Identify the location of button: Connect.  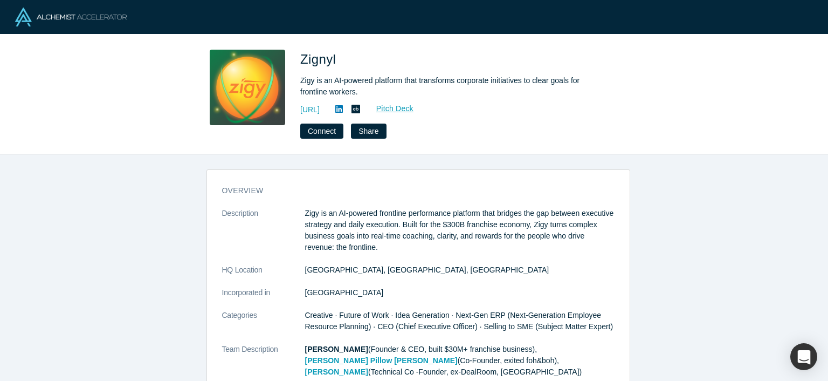
(322, 131).